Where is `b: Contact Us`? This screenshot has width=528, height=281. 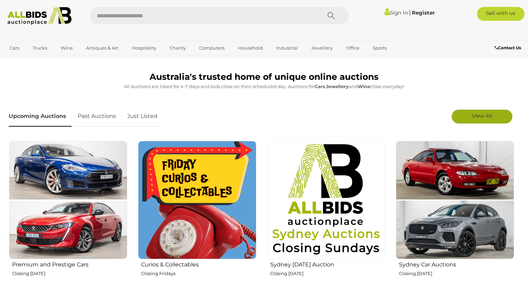
b: Contact Us is located at coordinates (508, 48).